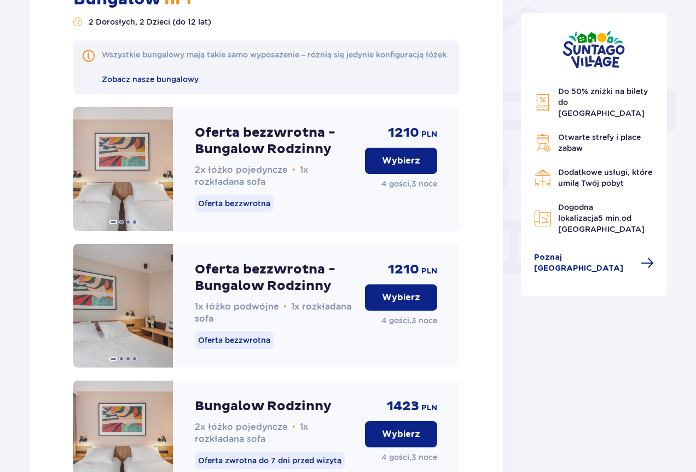 This screenshot has height=472, width=696. What do you see at coordinates (594, 49) in the screenshot?
I see `img: Suntago Village` at bounding box center [594, 49].